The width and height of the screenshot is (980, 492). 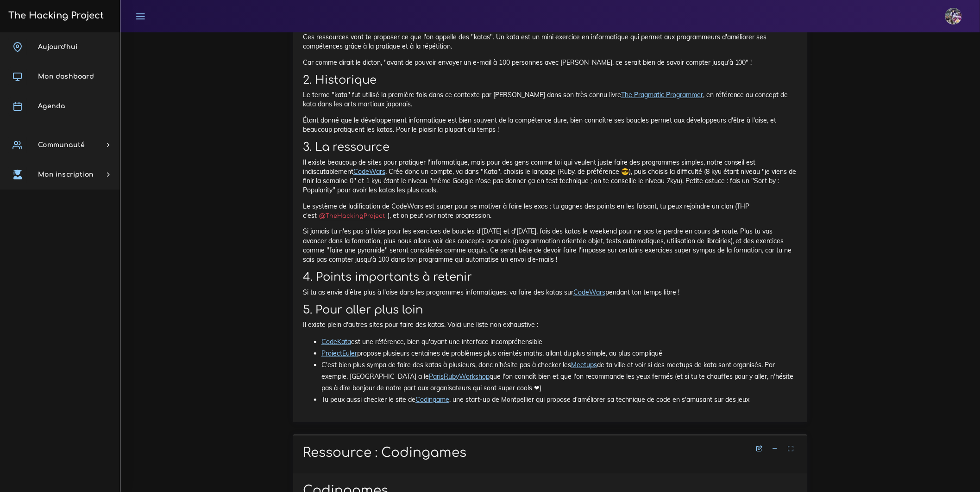 I want to click on h1: Ressource : Codingames, so click(x=550, y=453).